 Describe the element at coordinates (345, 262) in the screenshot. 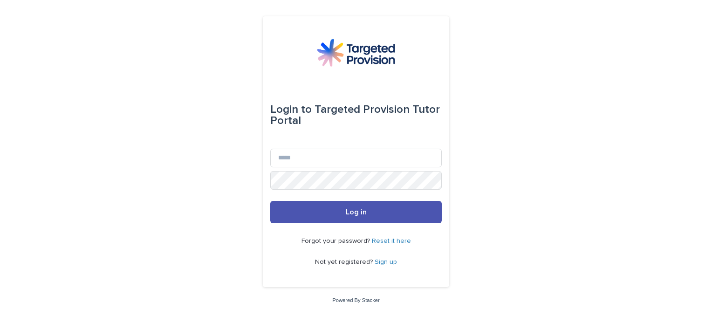

I see `span: Not yet registered?` at that location.